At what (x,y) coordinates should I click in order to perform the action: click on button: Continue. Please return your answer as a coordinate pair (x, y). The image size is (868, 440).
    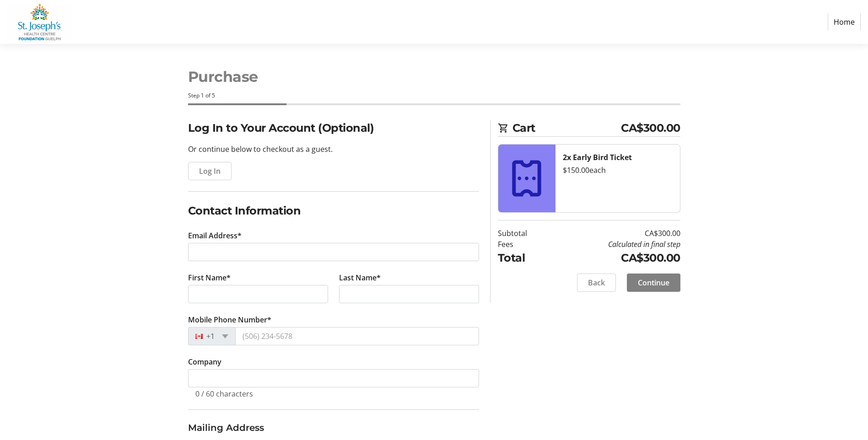
    Looking at the image, I should click on (654, 283).